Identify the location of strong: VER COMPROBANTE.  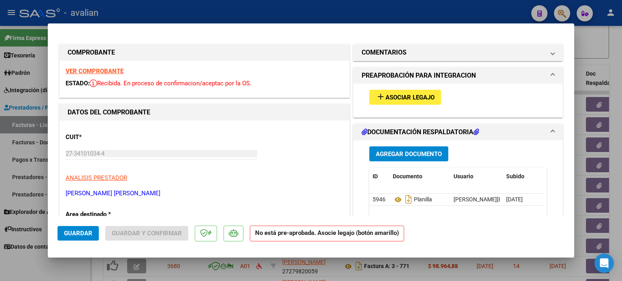
(94, 71).